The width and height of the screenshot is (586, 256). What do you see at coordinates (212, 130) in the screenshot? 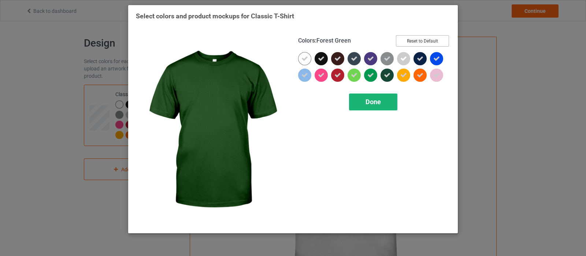
I see `img: regular.jpg` at bounding box center [212, 130].